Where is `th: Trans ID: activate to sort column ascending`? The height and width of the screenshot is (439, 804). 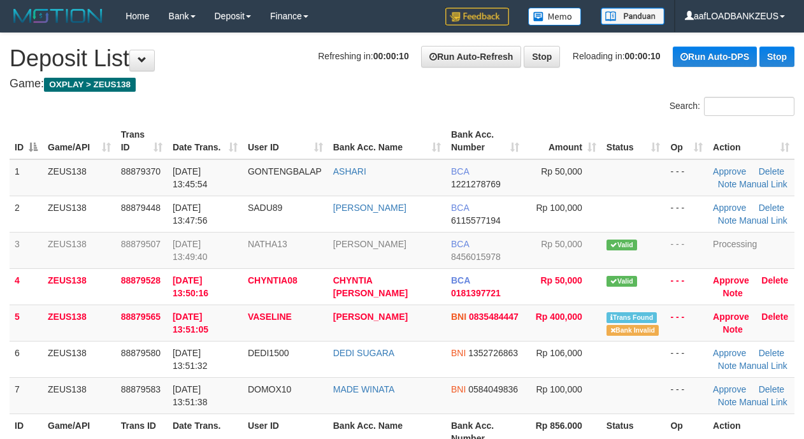
th: Trans ID: activate to sort column ascending is located at coordinates (142, 141).